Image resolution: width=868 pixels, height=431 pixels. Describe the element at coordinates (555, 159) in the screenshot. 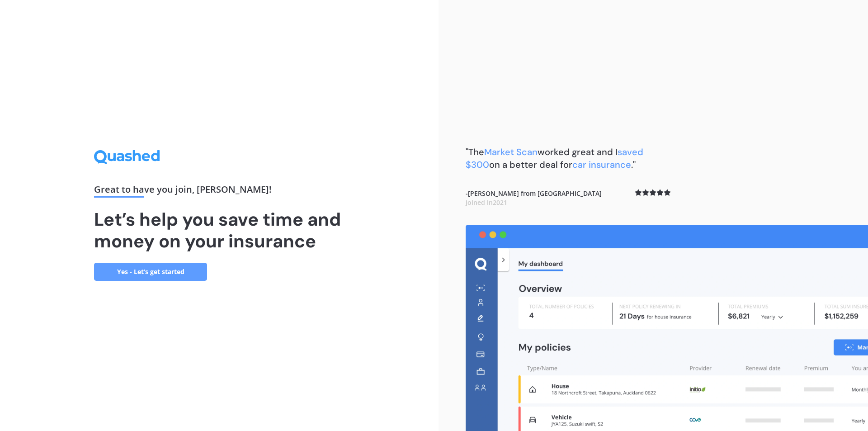

I see `b: "The worked great and I on a better deal for ."` at that location.